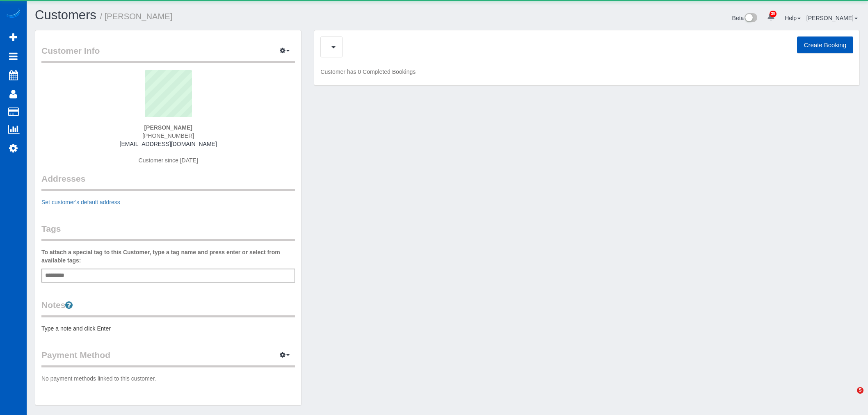 The image size is (868, 415). Describe the element at coordinates (13, 14) in the screenshot. I see `a: Automaid Logo` at that location.